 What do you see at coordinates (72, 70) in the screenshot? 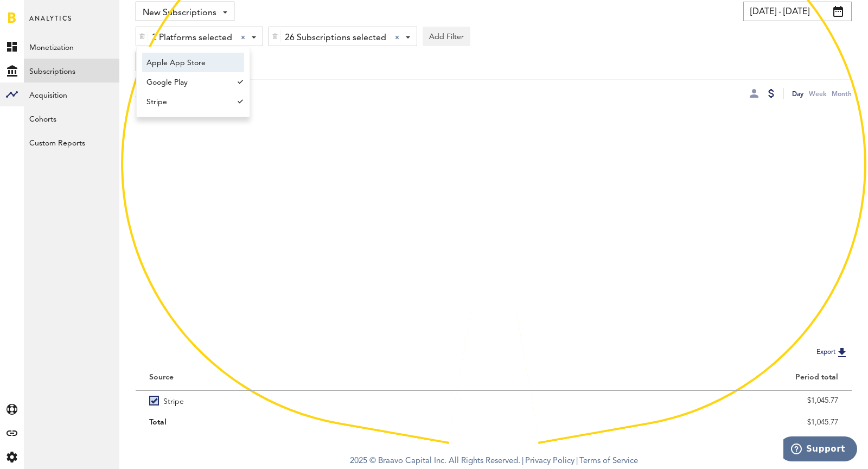
I see `a: Subscriptions` at bounding box center [72, 70].